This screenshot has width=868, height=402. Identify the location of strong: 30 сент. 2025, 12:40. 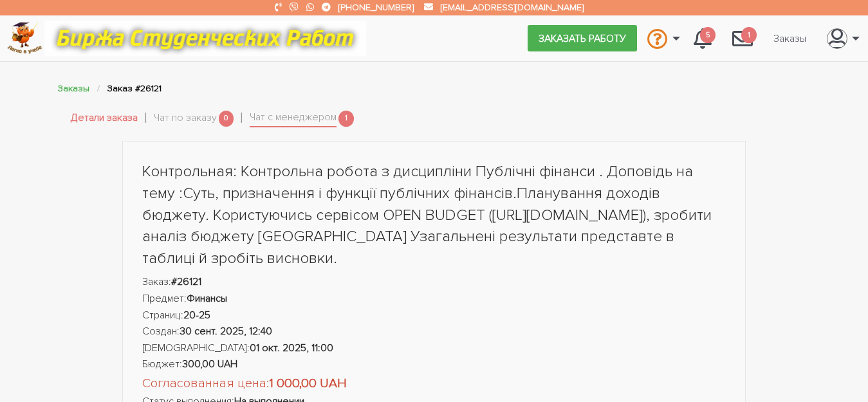
(226, 331).